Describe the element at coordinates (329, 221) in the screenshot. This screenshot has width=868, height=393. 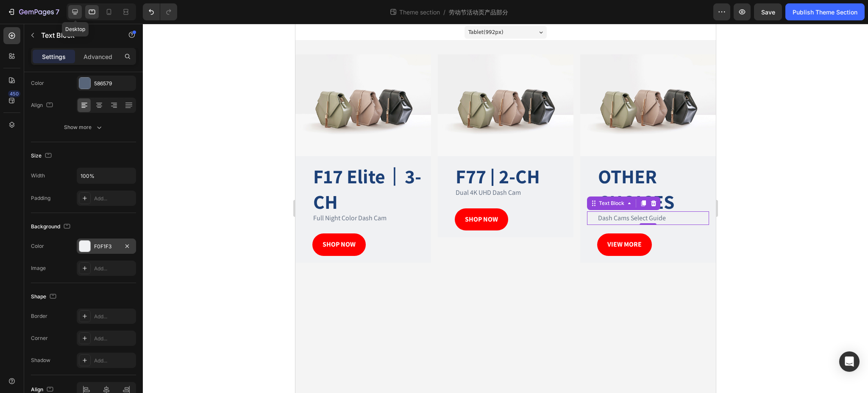
I see `button: <p><strong>VIEW MORE</strong></p>` at that location.